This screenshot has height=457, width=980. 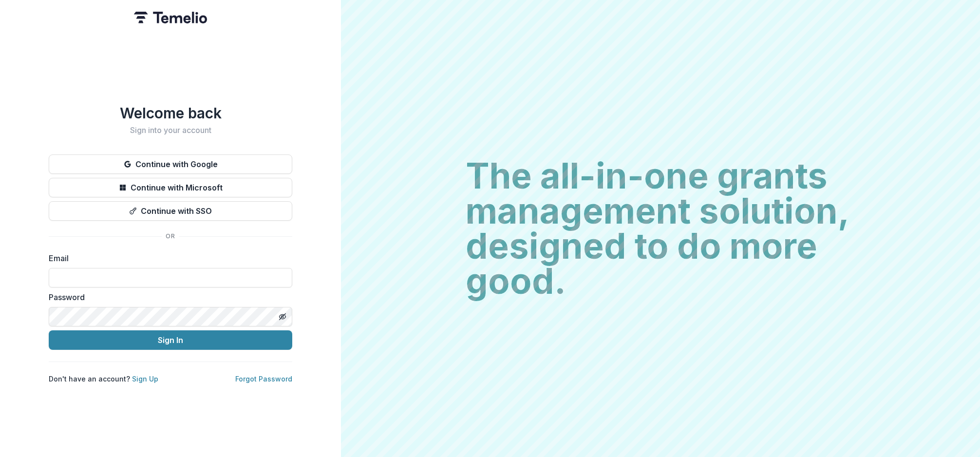 What do you see at coordinates (171, 130) in the screenshot?
I see `h2: Sign into your account` at bounding box center [171, 130].